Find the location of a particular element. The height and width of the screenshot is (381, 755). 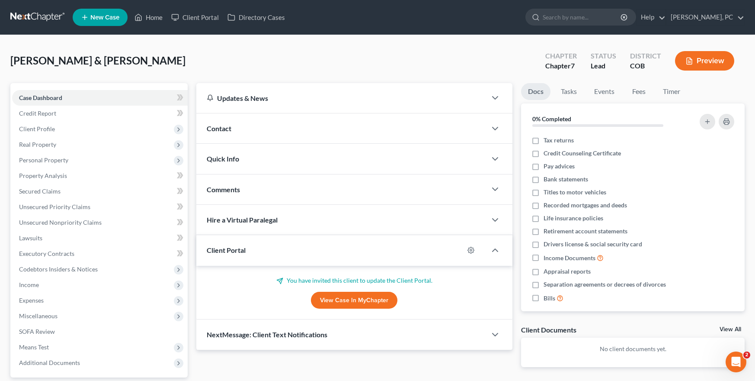

a: Property Analysis is located at coordinates (100, 176).